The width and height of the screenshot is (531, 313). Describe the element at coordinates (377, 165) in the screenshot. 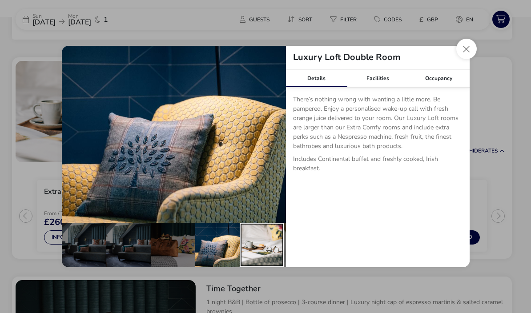

I see `p: Includes Continental buffet and freshly cooked, Irish breakfast.` at that location.